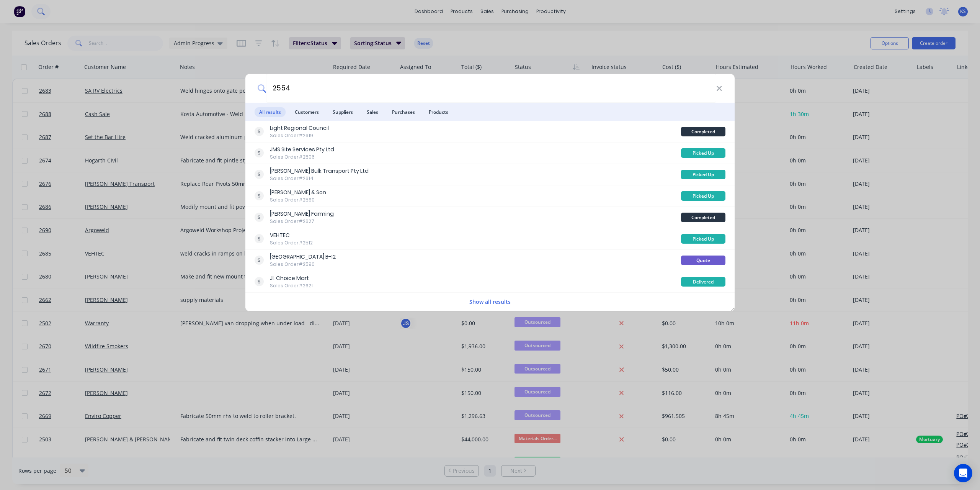  I want to click on span: All results, so click(270, 112).